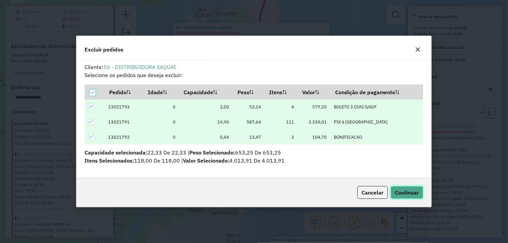 The width and height of the screenshot is (508, 243). I want to click on td: 13021792, so click(124, 137).